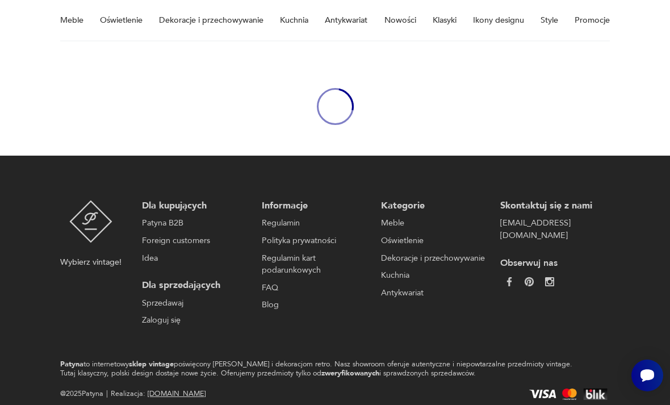 This screenshot has height=405, width=670. Describe the element at coordinates (400, 20) in the screenshot. I see `a: Nowości` at that location.